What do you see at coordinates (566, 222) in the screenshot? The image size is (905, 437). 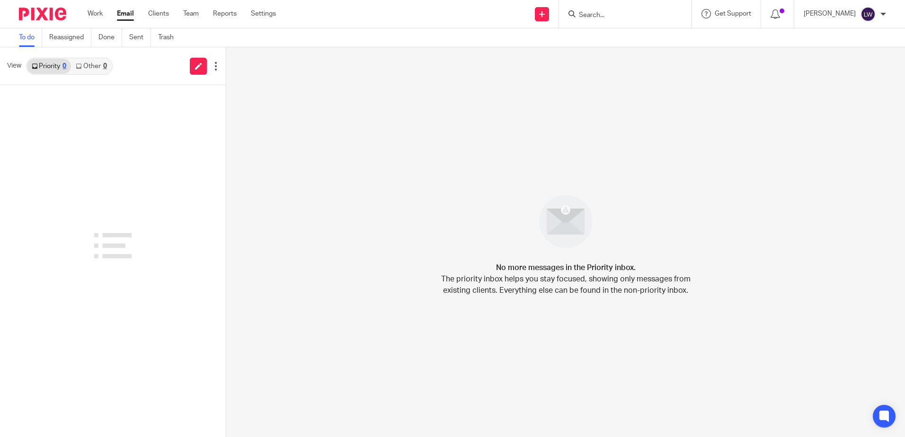 I see `img: image` at bounding box center [566, 222].